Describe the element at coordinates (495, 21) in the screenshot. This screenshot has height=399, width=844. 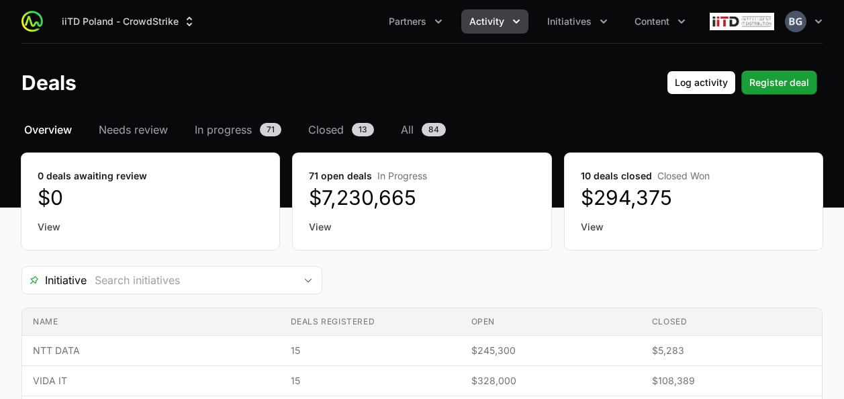
I see `div: Activity menu` at that location.